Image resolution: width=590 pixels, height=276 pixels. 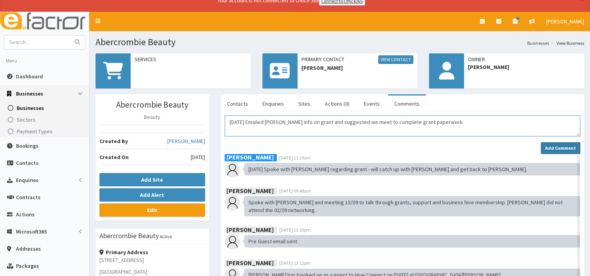 What do you see at coordinates (566, 43) in the screenshot?
I see `li: View Business` at bounding box center [566, 43].